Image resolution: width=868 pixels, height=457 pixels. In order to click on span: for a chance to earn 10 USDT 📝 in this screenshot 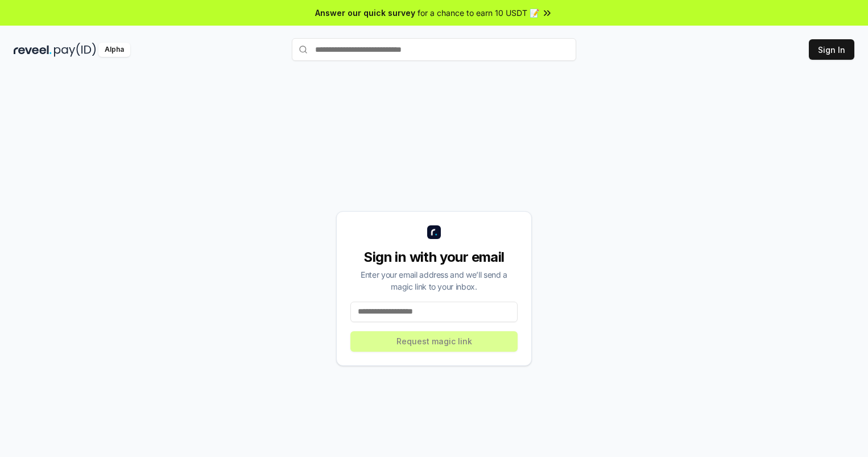, I will do `click(478, 13)`.